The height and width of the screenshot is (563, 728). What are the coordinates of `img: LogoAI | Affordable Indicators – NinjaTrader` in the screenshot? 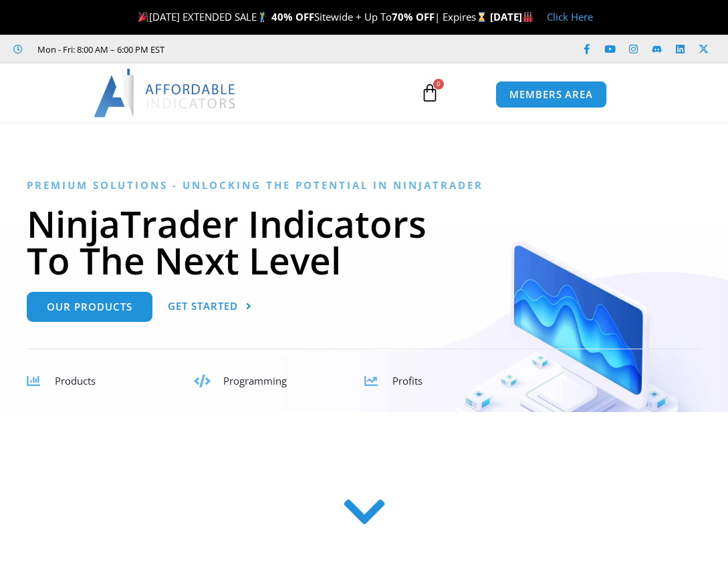 It's located at (165, 93).